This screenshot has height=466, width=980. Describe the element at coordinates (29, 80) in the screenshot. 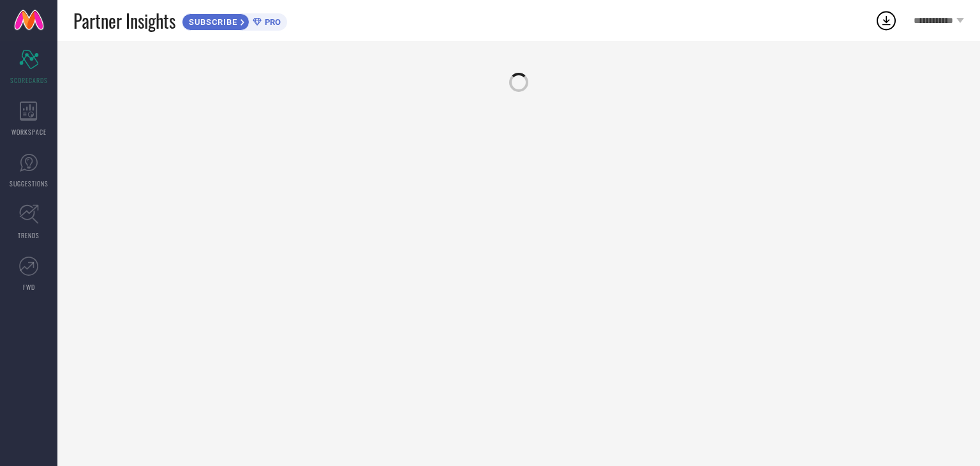

I see `span: SCORECARDS` at that location.